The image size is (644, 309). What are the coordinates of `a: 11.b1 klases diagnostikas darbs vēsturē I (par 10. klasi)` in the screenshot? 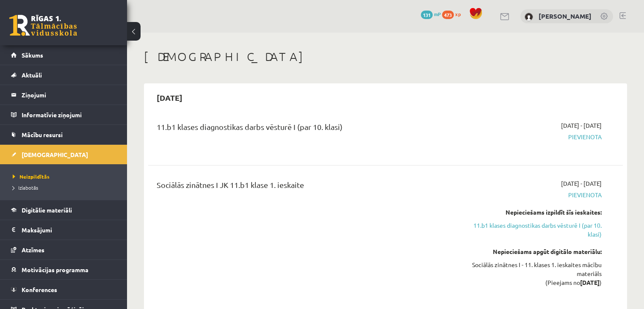 It's located at (532, 230).